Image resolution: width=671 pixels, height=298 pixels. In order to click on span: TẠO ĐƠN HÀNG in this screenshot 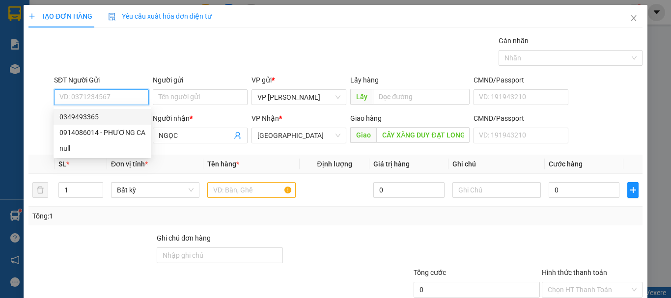, I will do `click(60, 16)`.